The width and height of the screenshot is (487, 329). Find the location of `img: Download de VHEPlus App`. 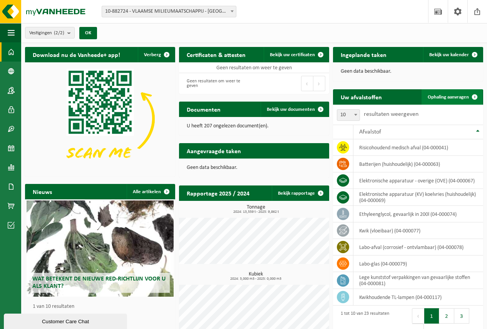

img: Download de VHEPlus App is located at coordinates (100, 118).